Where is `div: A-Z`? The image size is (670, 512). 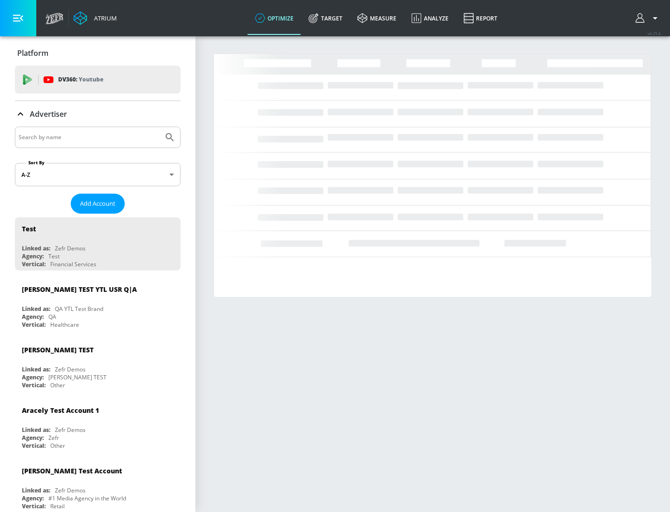
div: A-Z is located at coordinates (98, 174).